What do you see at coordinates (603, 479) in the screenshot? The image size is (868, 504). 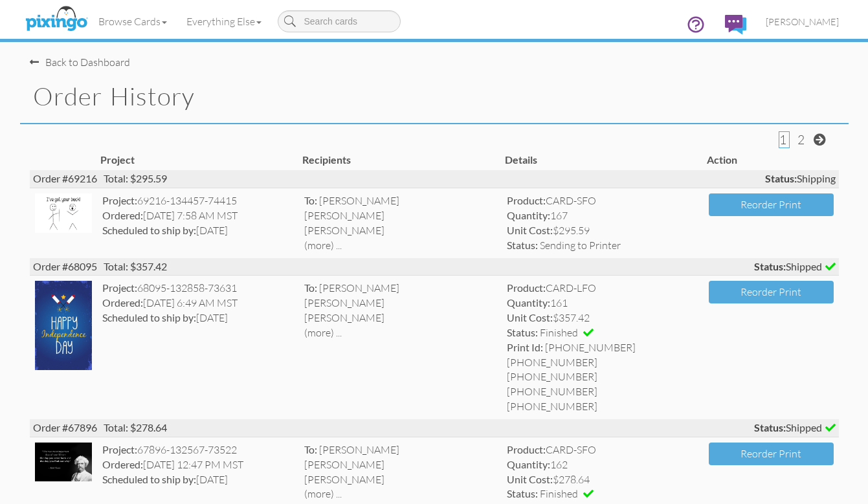 I see `div: $278.64` at bounding box center [603, 479].